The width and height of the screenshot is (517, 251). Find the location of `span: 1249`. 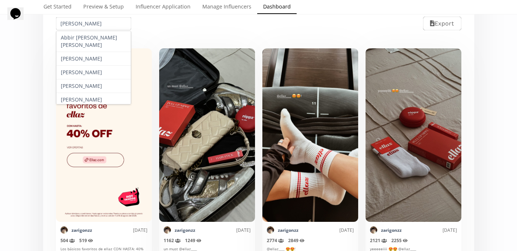

span: 1249 is located at coordinates (193, 240).